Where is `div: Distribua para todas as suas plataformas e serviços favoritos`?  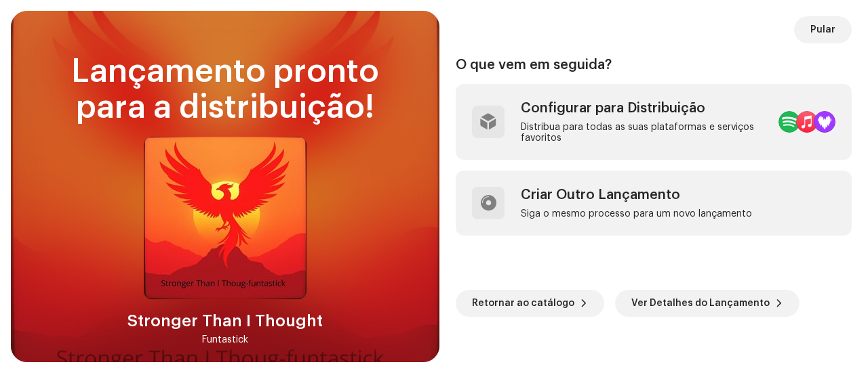
div: Distribua para todas as suas plataformas e serviços favoritos is located at coordinates (644, 133).